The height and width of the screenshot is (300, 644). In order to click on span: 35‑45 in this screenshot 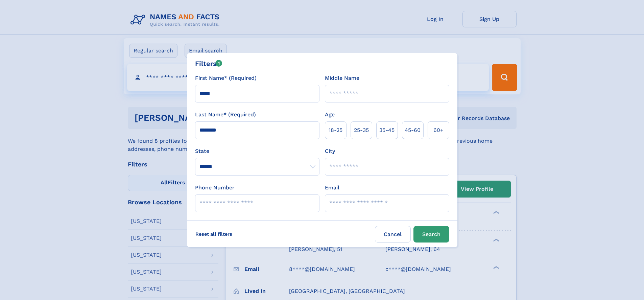, I will do `click(386, 130)`.